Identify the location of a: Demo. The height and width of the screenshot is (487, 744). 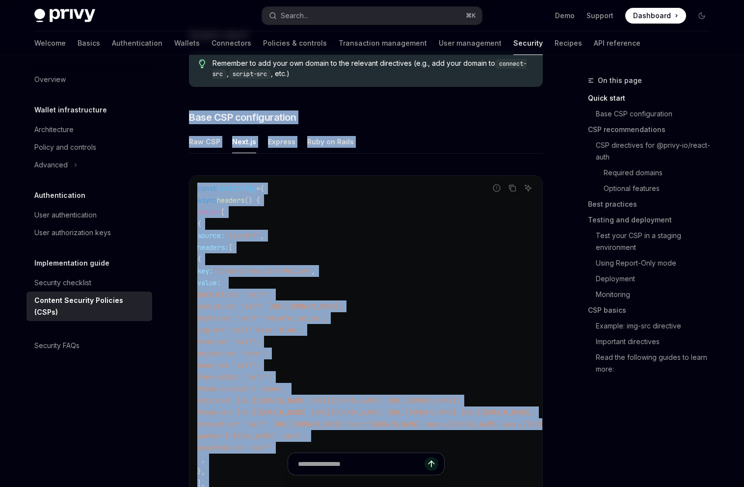
(565, 16).